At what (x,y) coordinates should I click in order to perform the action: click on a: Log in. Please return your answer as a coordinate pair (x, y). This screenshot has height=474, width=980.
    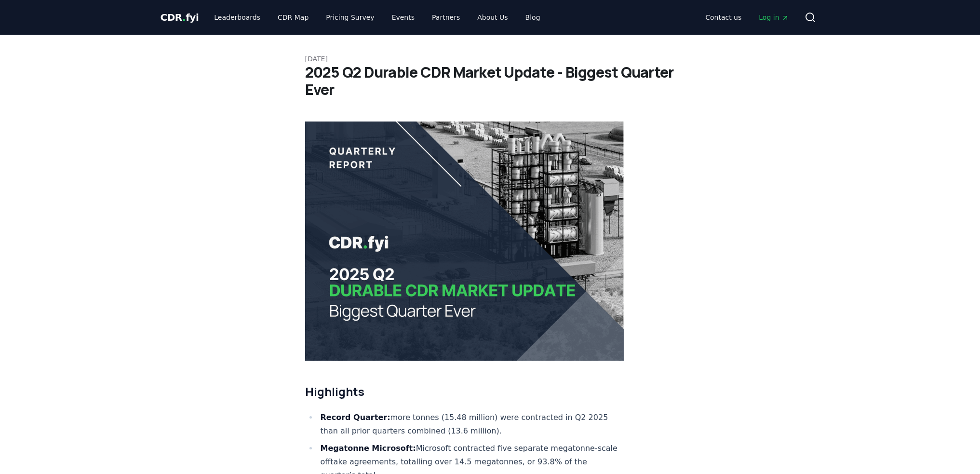
    Looking at the image, I should click on (774, 18).